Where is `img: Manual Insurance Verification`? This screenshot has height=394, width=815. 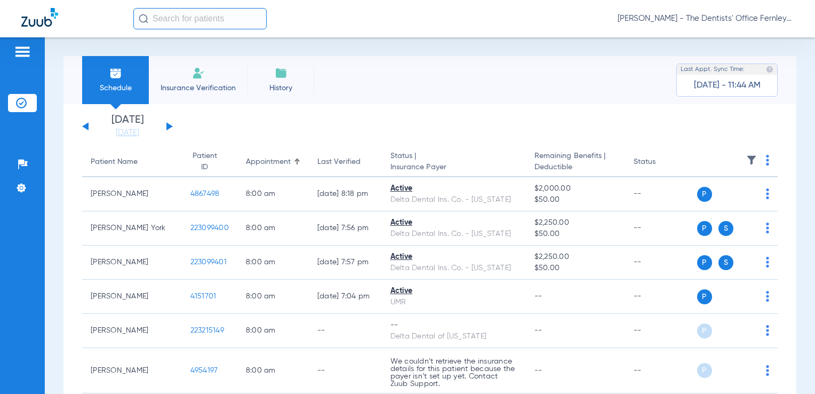
img: Manual Insurance Verification is located at coordinates (198, 73).